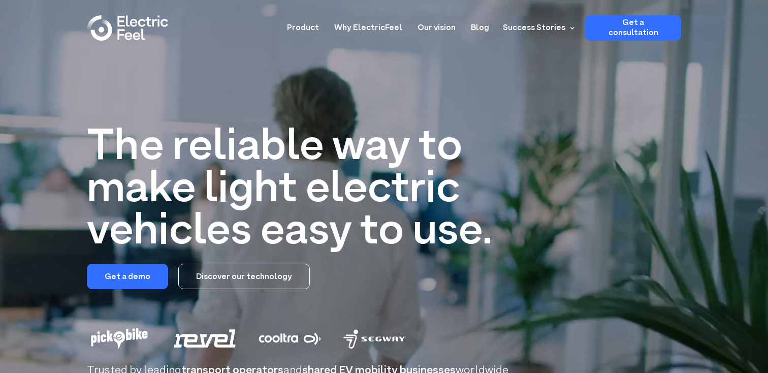 The height and width of the screenshot is (373, 768). I want to click on a: Blog, so click(480, 24).